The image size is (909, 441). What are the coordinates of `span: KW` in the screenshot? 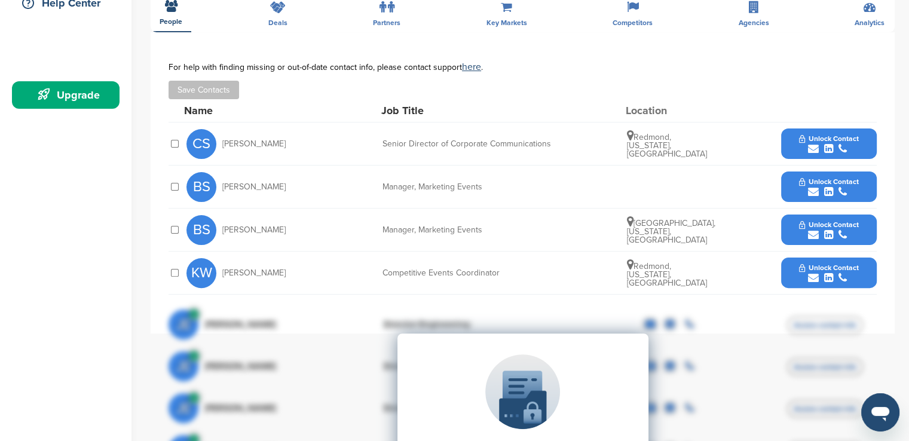 It's located at (201, 273).